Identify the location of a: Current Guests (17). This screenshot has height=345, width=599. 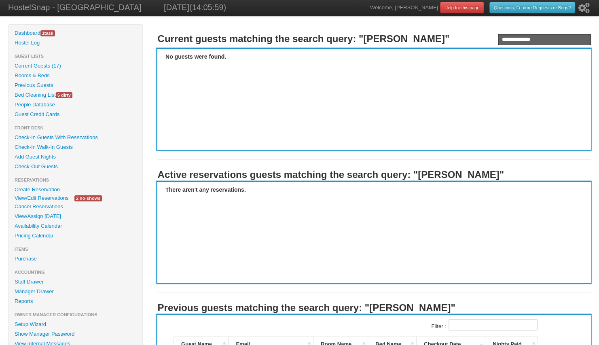
(75, 66).